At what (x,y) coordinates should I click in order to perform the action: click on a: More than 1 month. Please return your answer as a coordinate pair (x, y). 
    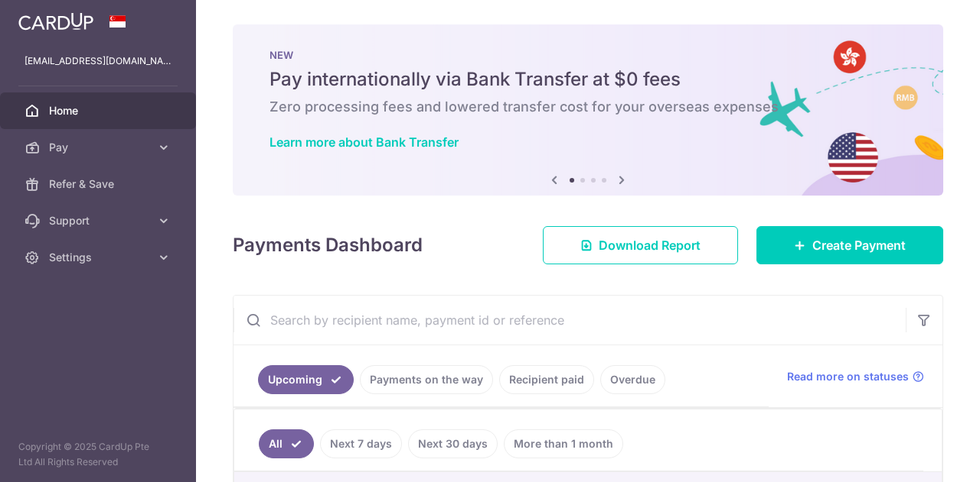
    Looking at the image, I should click on (563, 445).